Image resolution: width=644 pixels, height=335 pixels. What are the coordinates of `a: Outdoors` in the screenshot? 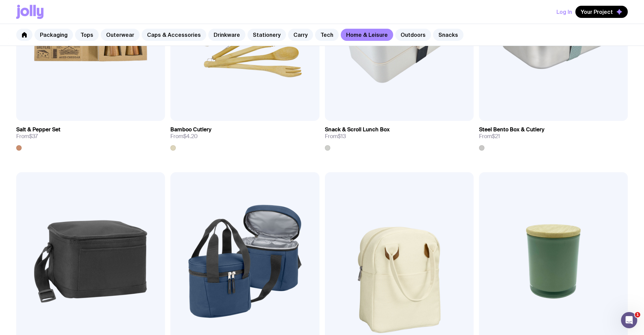 It's located at (413, 35).